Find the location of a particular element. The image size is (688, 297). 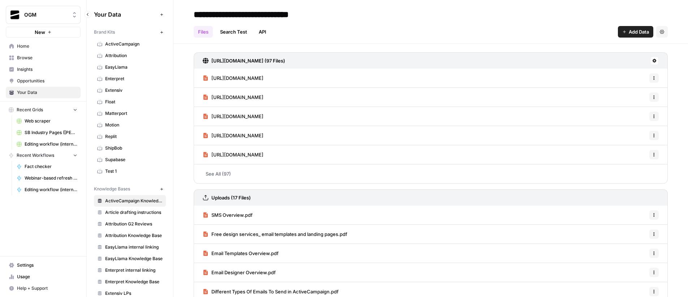

span: Email Designer Overview.pdf is located at coordinates (244, 273).